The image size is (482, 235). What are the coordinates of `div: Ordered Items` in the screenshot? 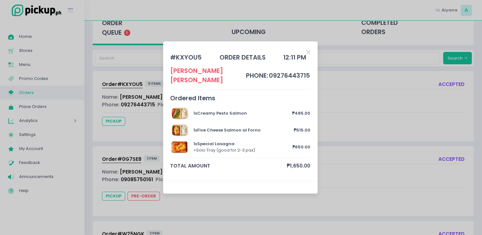 It's located at (240, 98).